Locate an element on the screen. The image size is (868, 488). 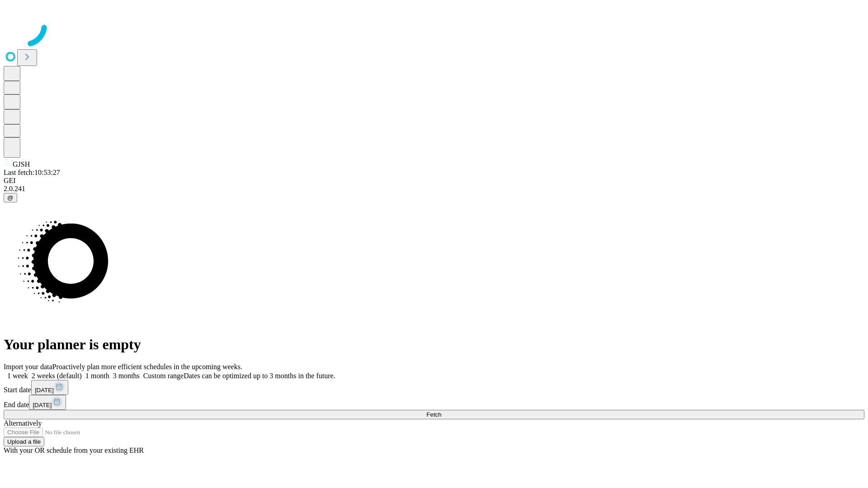
span: 2 weeks (default) is located at coordinates (56, 376).